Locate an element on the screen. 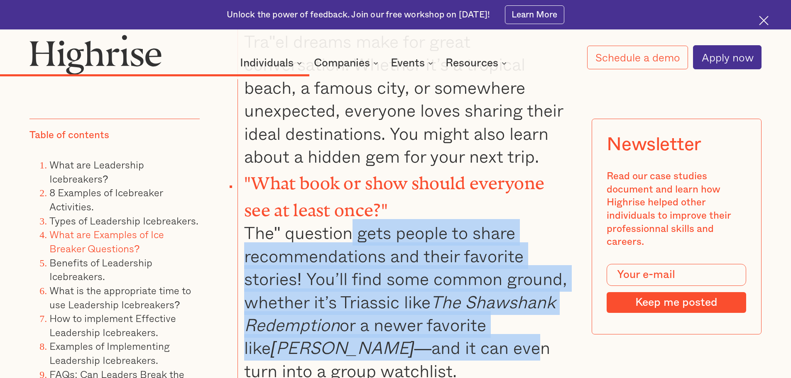 The height and width of the screenshot is (378, 791). div: Table of contents is located at coordinates (69, 136).